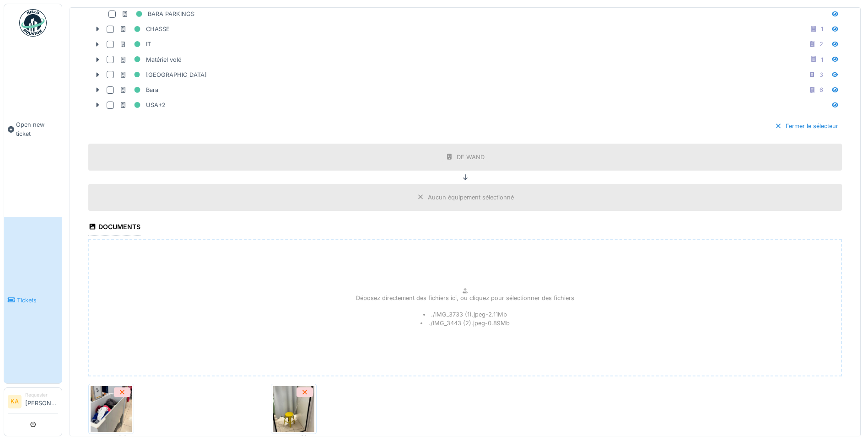 This screenshot has width=868, height=440. What do you see at coordinates (158, 14) in the screenshot?
I see `div: BARA PARKINGS` at bounding box center [158, 14].